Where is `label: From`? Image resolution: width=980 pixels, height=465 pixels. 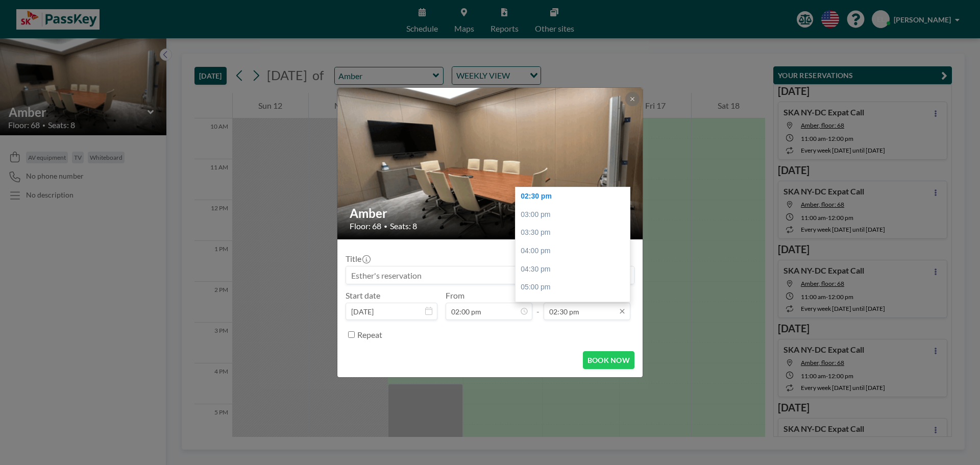 label: From is located at coordinates (455, 296).